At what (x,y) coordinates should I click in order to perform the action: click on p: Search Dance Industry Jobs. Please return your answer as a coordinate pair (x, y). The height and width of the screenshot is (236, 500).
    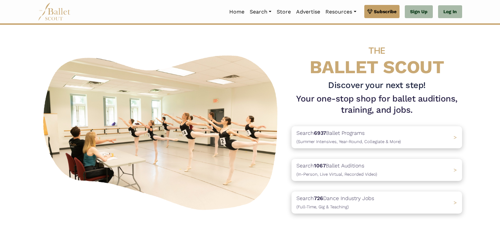
    Looking at the image, I should click on (336, 202).